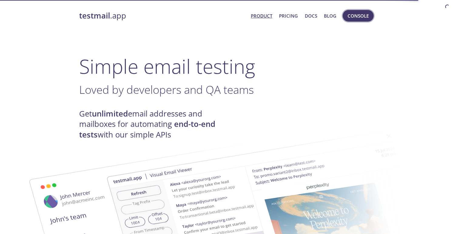 This screenshot has height=234, width=454. Describe the element at coordinates (167, 90) in the screenshot. I see `span: Loved by developers and QA teams` at that location.